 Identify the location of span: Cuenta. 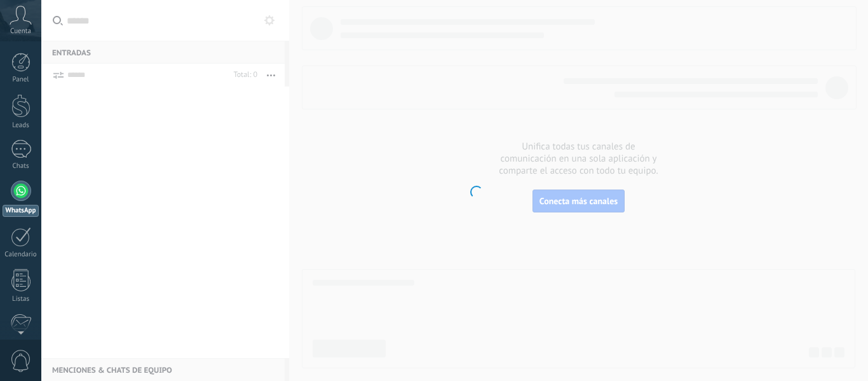
(21, 31).